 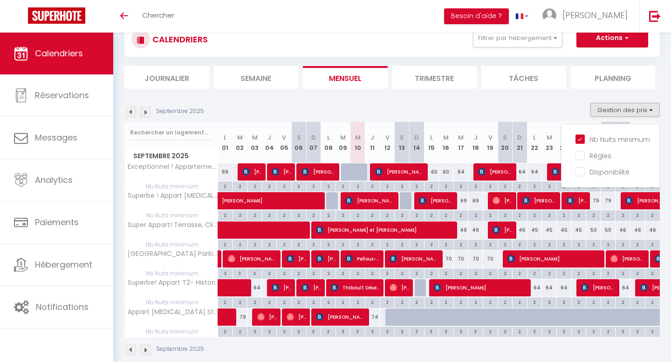 I want to click on abbr: S, so click(x=504, y=137).